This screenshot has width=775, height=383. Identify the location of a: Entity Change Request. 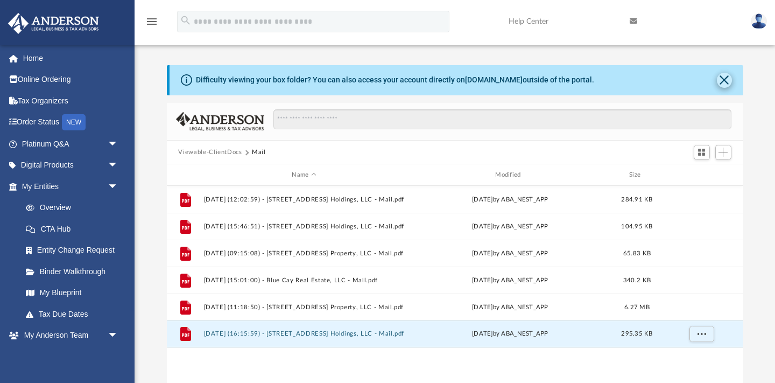
(75, 250).